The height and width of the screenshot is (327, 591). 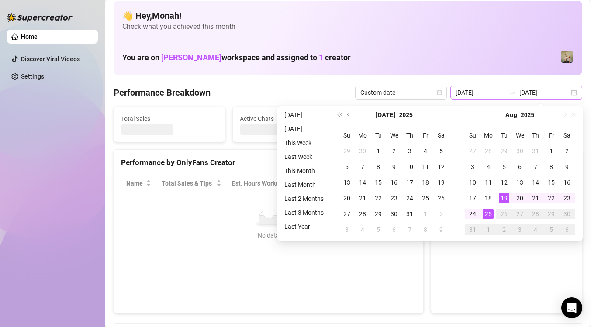 I want to click on span: Messages Sent, so click(x=407, y=119).